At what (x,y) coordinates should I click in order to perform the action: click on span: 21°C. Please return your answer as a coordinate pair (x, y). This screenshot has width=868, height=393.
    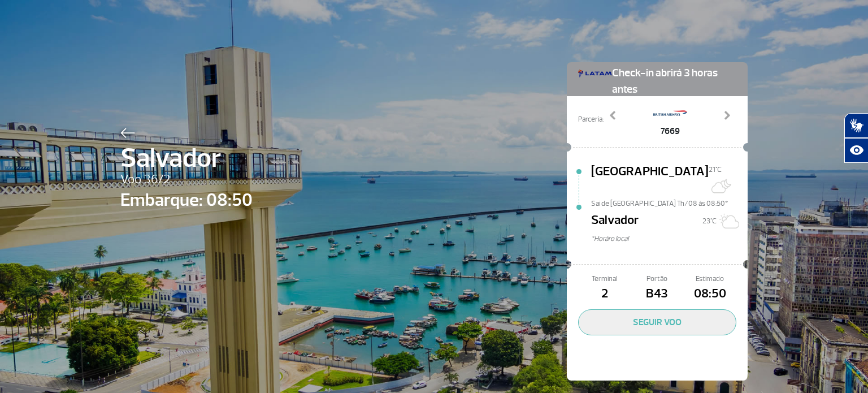
    Looking at the image, I should click on (715, 170).